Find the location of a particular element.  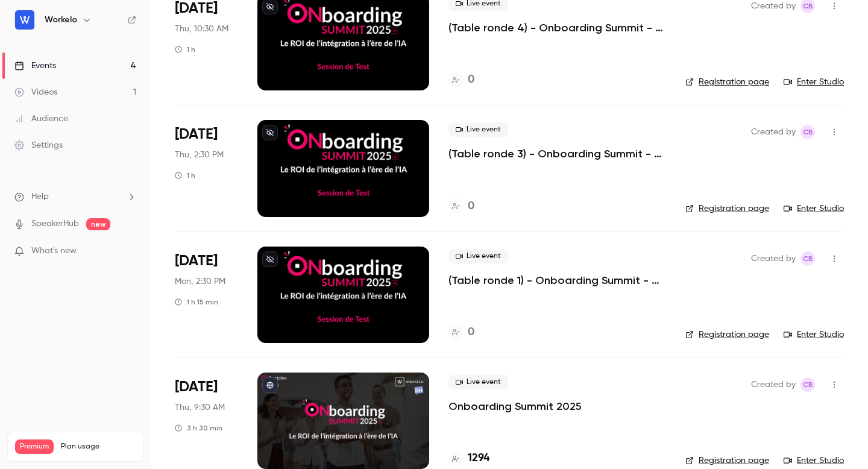

span: Mon, 2:30 PM is located at coordinates (200, 281).